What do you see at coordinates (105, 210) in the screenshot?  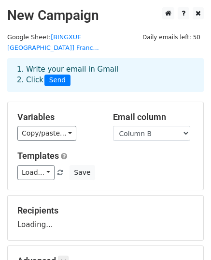 I see `h5: Recipients` at bounding box center [105, 210].